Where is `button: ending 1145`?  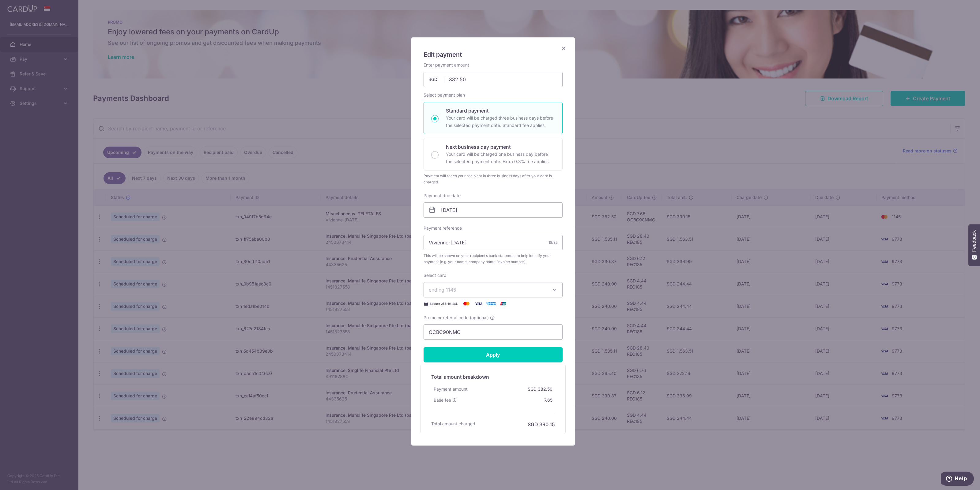 button: ending 1145 is located at coordinates (493, 289).